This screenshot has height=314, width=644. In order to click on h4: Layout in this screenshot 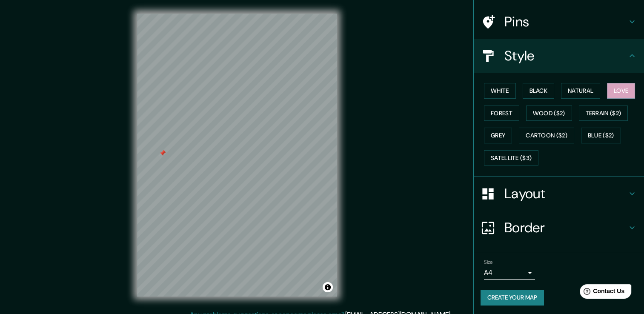, I will do `click(566, 194)`.